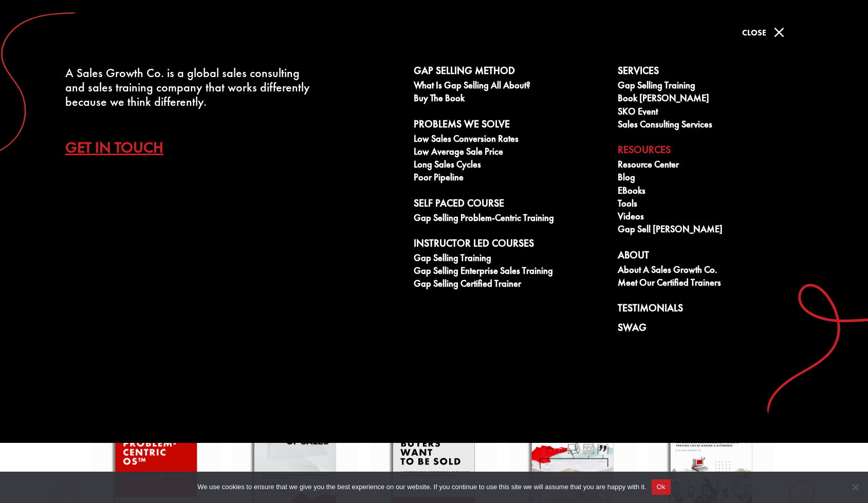  Describe the element at coordinates (713, 73) in the screenshot. I see `a: Services` at that location.